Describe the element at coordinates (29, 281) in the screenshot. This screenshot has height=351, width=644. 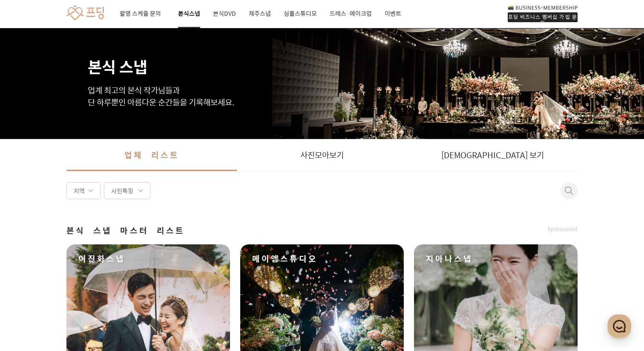
I see `a: 홈` at that location.